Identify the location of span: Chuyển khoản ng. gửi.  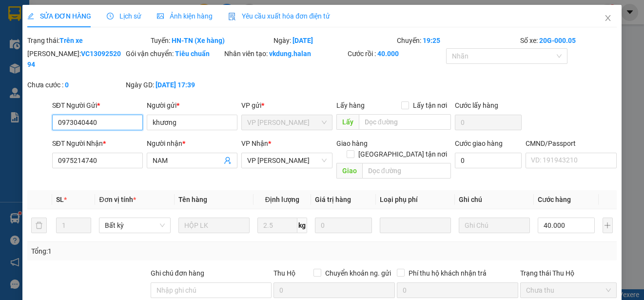
(358, 273).